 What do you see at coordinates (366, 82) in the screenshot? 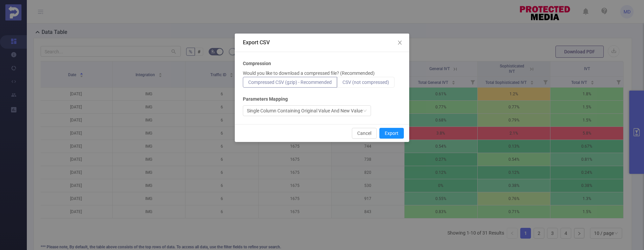
I see `span: CSV (not compressed)` at bounding box center [366, 82].